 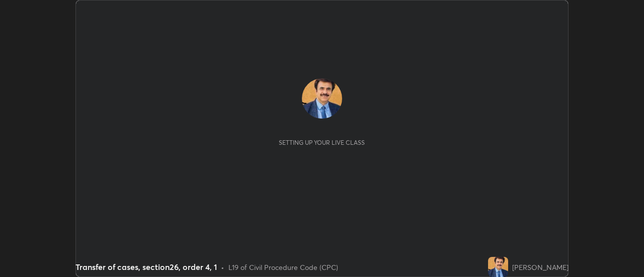 I want to click on div: L19 of Civil Procedure Code (CPC), so click(x=283, y=267).